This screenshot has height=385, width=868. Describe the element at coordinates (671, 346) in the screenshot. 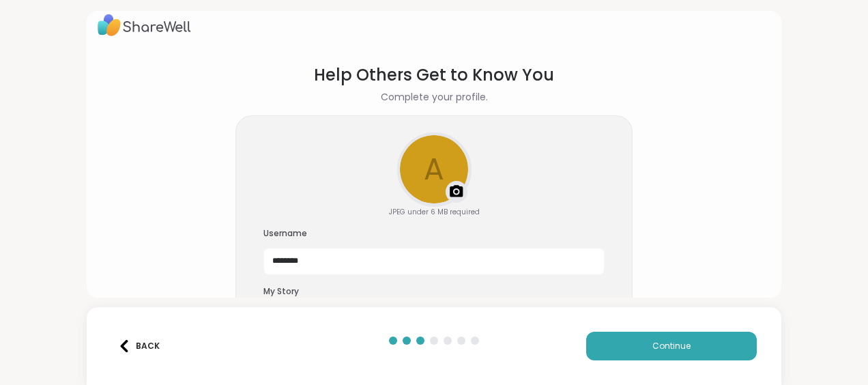

I see `button: Continue` at that location.